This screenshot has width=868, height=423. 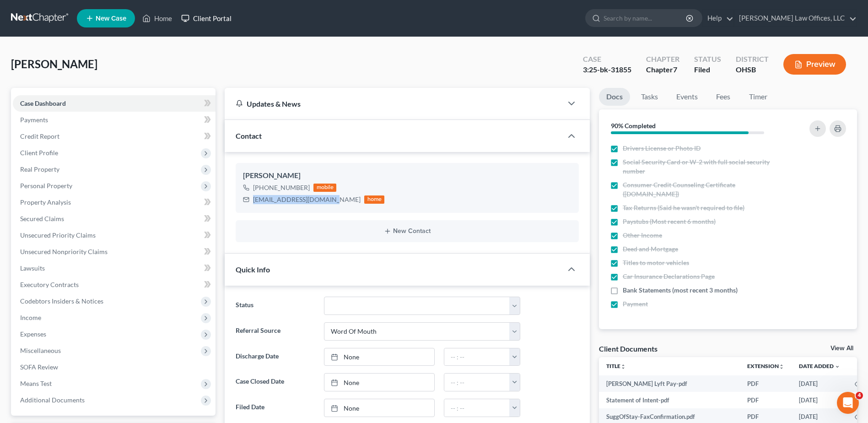 I want to click on a: Unsecured Priority Claims, so click(x=114, y=235).